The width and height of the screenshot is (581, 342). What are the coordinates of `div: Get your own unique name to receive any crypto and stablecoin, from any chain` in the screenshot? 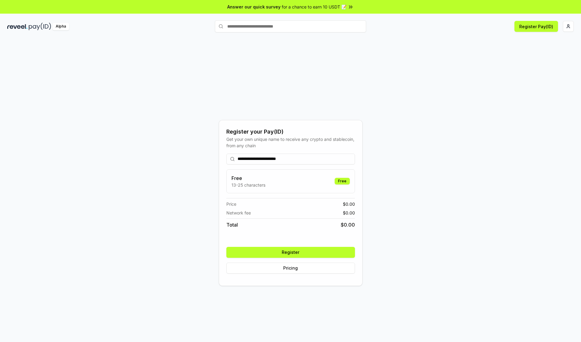 It's located at (291, 142).